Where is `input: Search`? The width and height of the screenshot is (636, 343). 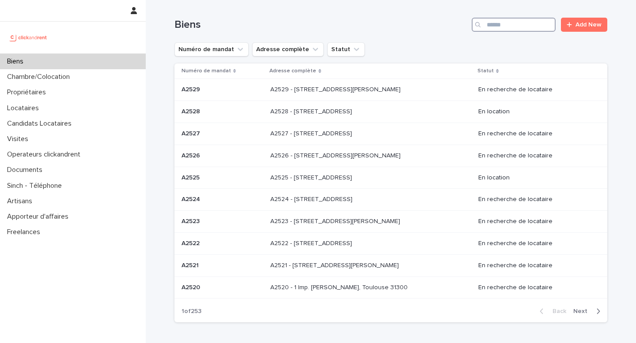 input: Search is located at coordinates (513, 25).